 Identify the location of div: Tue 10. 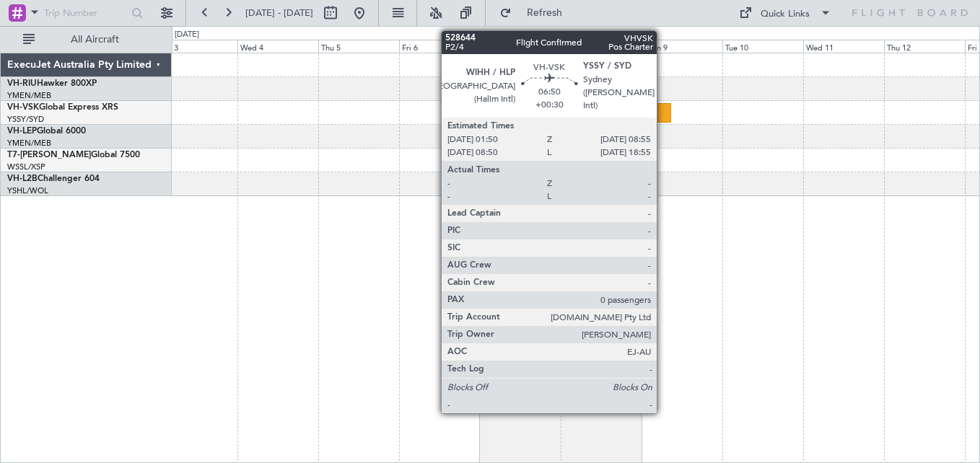
(763, 46).